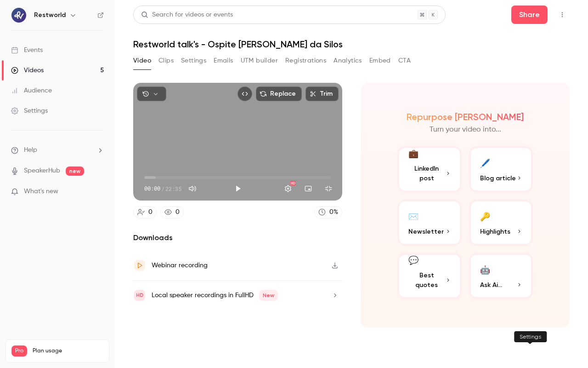 This screenshot has height=368, width=588. What do you see at coordinates (173, 188) in the screenshot?
I see `span: 22:35` at bounding box center [173, 188].